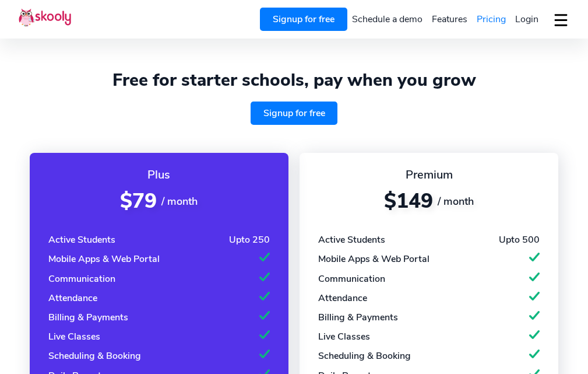 This screenshot has height=374, width=588. Describe the element at coordinates (491, 19) in the screenshot. I see `span: Pricing` at that location.